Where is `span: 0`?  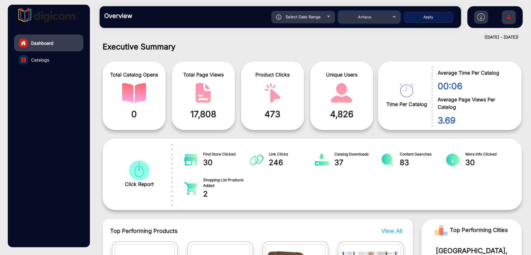 span: 0 is located at coordinates (134, 114).